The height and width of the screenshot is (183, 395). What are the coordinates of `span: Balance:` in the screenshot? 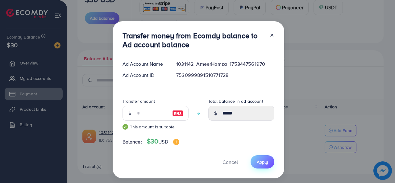 It's located at (132, 142).